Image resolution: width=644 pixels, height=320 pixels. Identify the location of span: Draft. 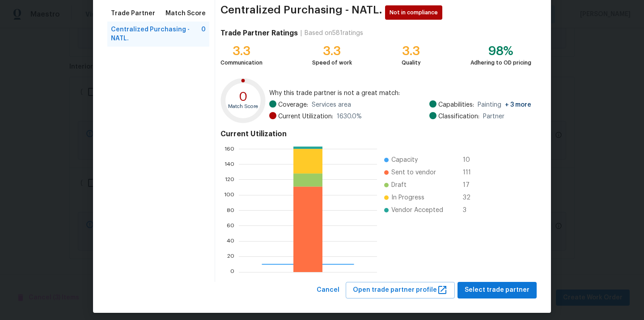
(399, 185).